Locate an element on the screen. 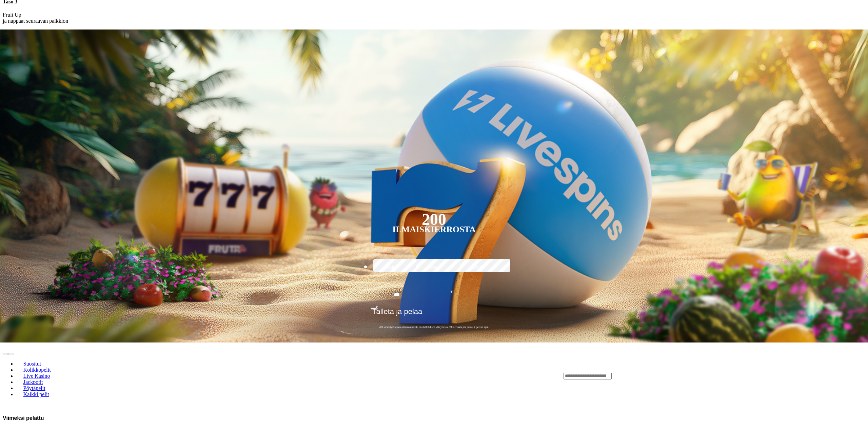 The height and width of the screenshot is (431, 868). span: Pöytäpelit is located at coordinates (34, 388).